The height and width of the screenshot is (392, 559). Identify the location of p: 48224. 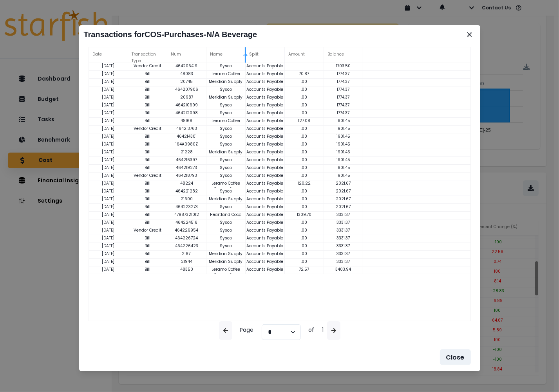
(187, 183).